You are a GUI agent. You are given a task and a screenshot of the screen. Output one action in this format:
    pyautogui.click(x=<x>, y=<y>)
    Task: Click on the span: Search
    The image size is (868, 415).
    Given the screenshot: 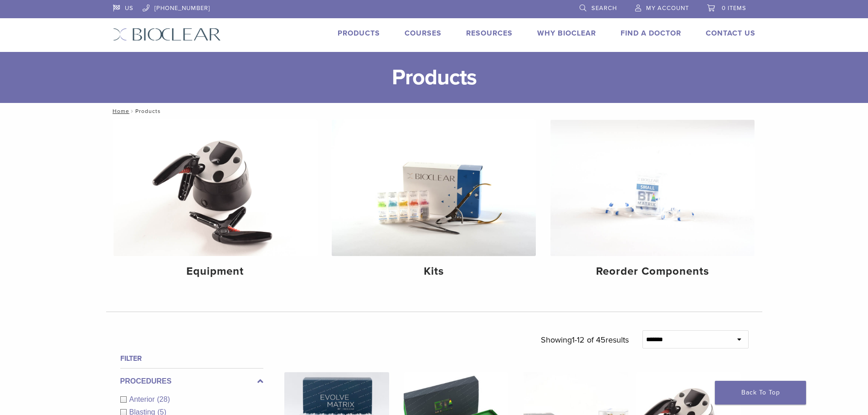 What is the action you would take?
    pyautogui.click(x=604, y=8)
    